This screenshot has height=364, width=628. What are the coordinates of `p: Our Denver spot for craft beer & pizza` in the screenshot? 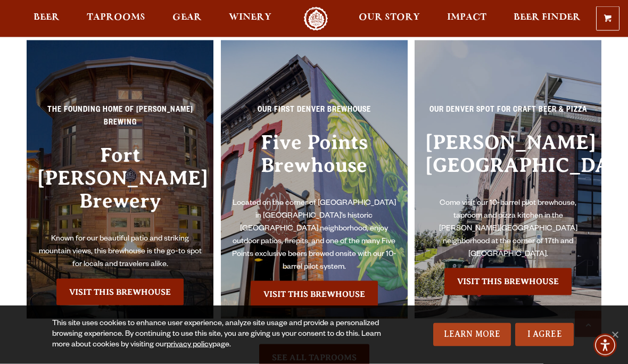 It's located at (508, 114).